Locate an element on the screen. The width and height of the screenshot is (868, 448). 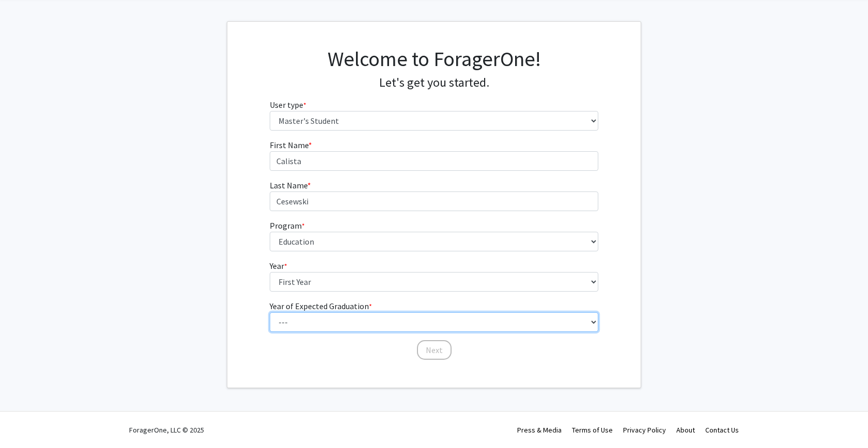
a: Contact Us is located at coordinates (722, 430).